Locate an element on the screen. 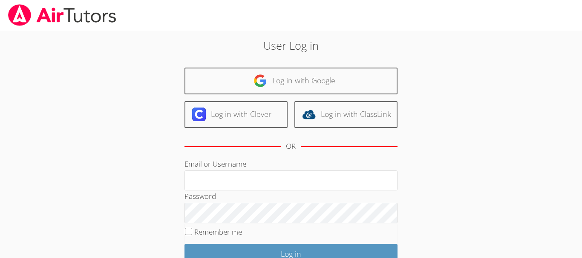 The width and height of the screenshot is (582, 258). label: Remember me is located at coordinates (218, 232).